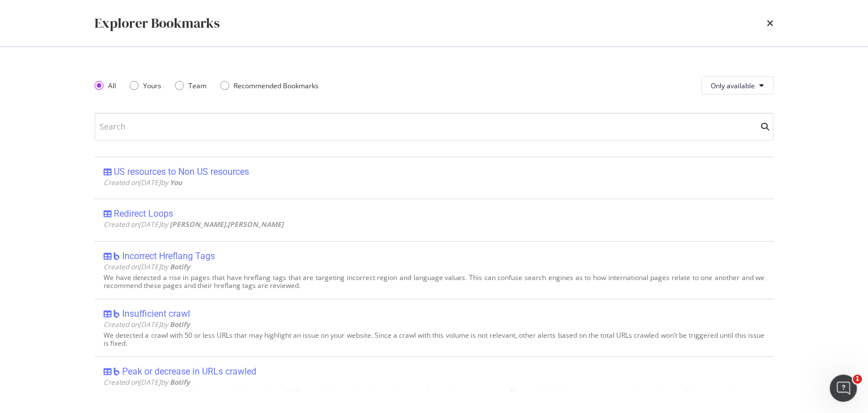 The image size is (868, 413). Describe the element at coordinates (181, 172) in the screenshot. I see `div: US resources to Non US resources` at that location.